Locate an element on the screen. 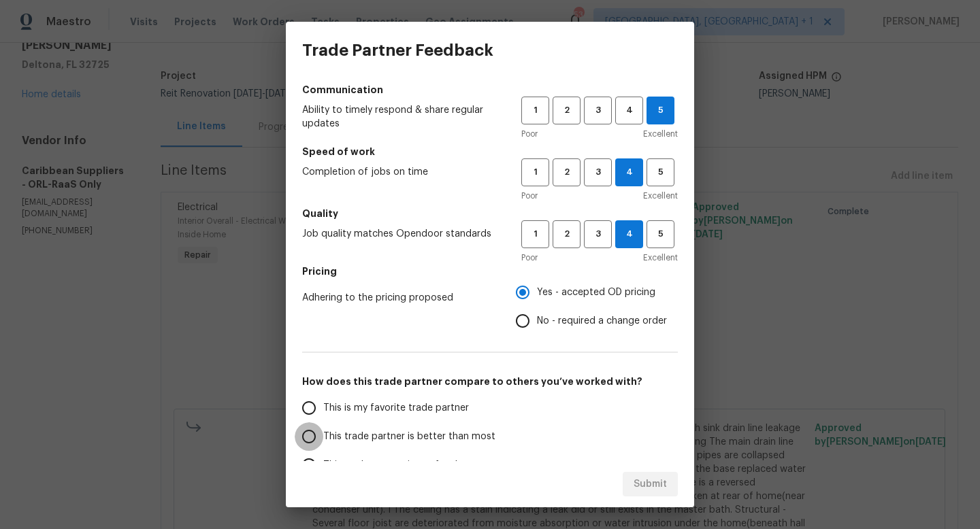 The image size is (980, 529). h5: Quality is located at coordinates (490, 213).